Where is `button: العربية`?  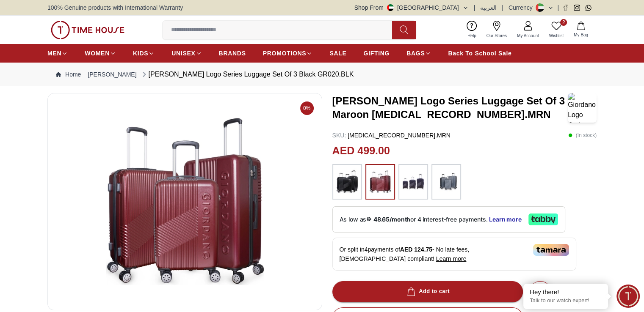 button: العربية is located at coordinates (488, 7).